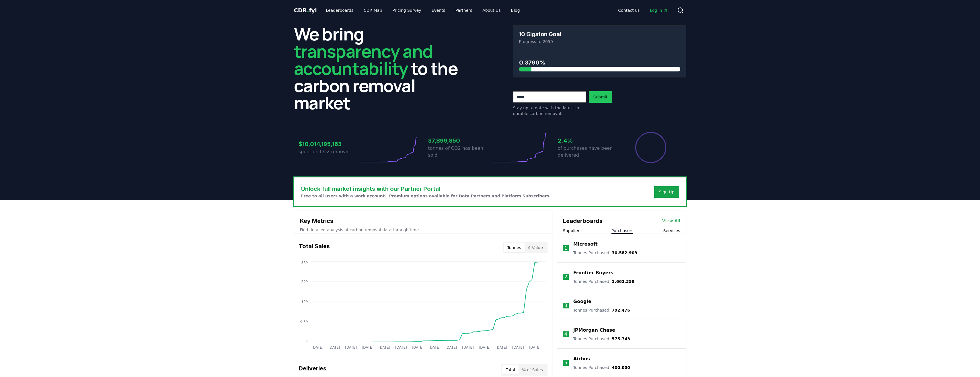 Image resolution: width=980 pixels, height=377 pixels. I want to click on h3: 0.3790%, so click(599, 62).